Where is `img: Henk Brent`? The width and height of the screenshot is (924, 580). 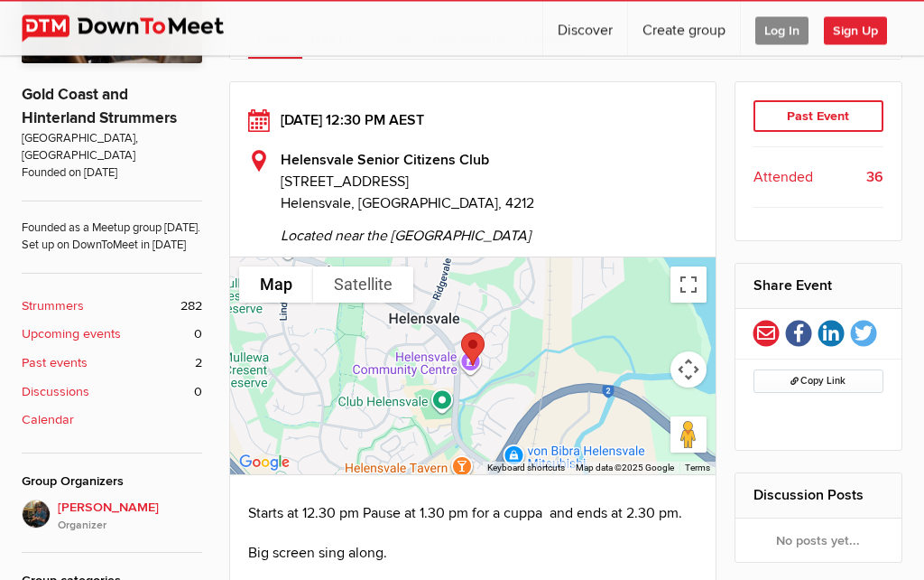
img: Henk Brent is located at coordinates (36, 515).